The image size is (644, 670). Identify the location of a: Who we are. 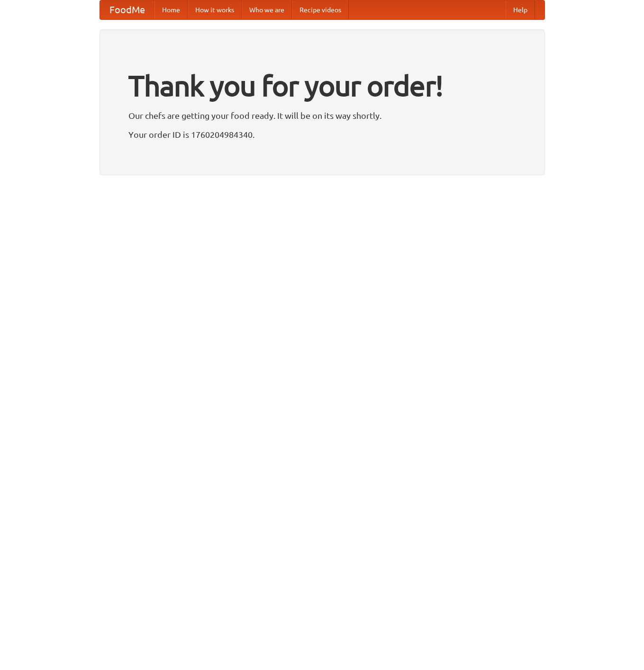
(267, 10).